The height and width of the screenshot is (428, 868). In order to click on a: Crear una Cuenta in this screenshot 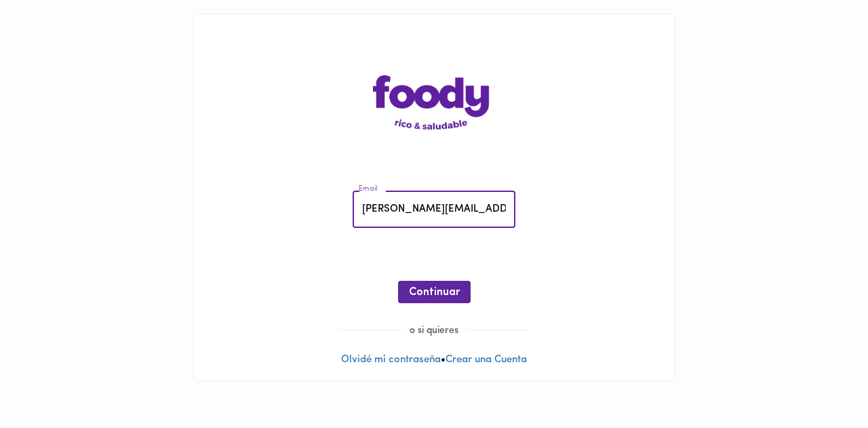, I will do `click(486, 359)`.